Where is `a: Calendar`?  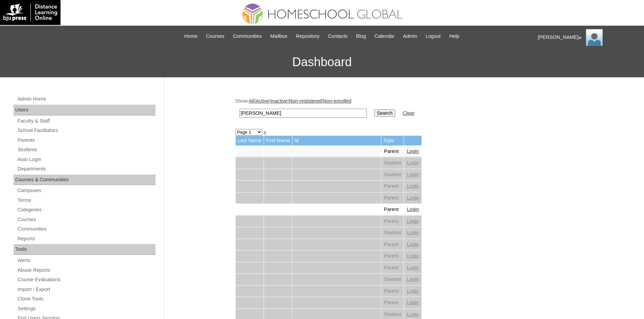 a: Calendar is located at coordinates (384, 36).